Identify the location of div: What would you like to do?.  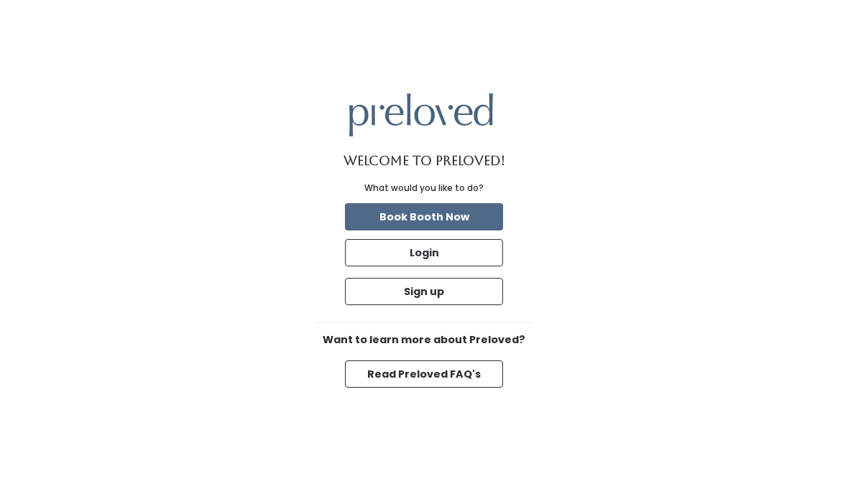
(424, 188).